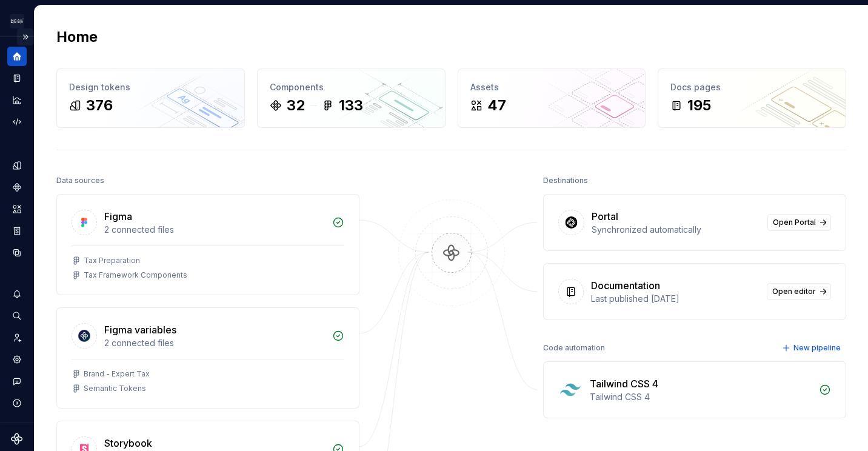 The image size is (868, 451). Describe the element at coordinates (17, 21) in the screenshot. I see `img: 572984b3-56a8-419d-98bc-7b186c70b928.png` at that location.